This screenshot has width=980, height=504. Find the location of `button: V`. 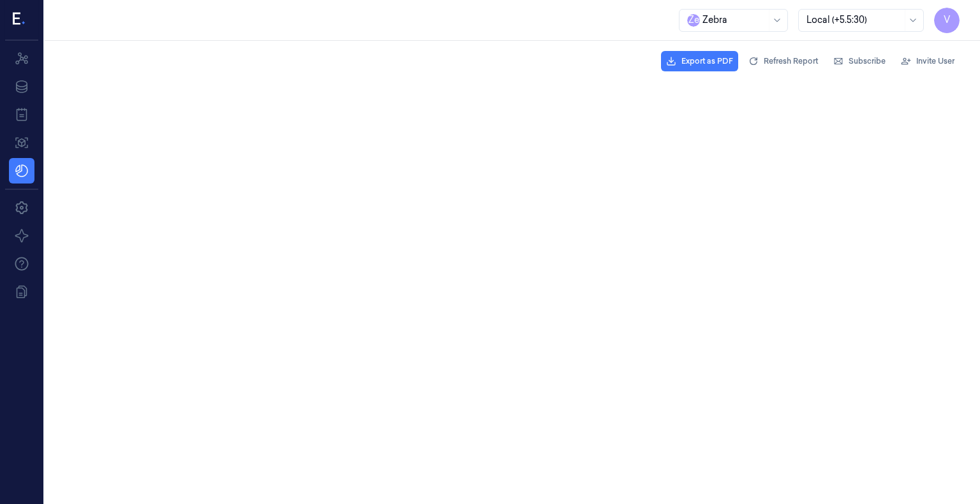

button: V is located at coordinates (947, 20).